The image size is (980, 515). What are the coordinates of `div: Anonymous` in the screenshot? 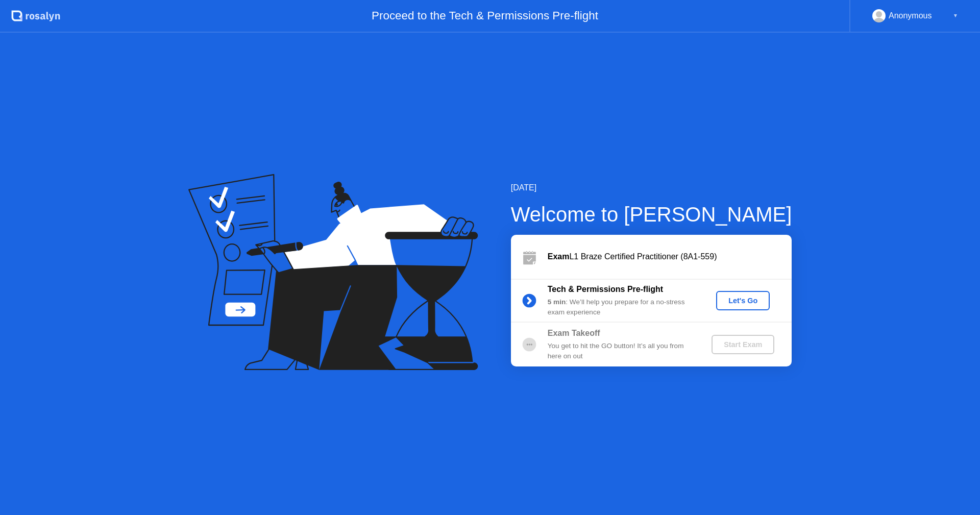 It's located at (910, 16).